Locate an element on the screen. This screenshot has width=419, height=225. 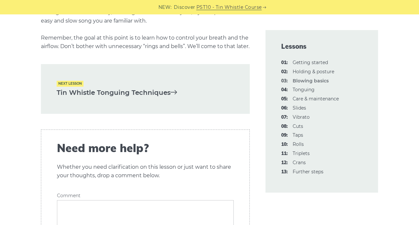
span: Need more help? is located at coordinates (145, 148).